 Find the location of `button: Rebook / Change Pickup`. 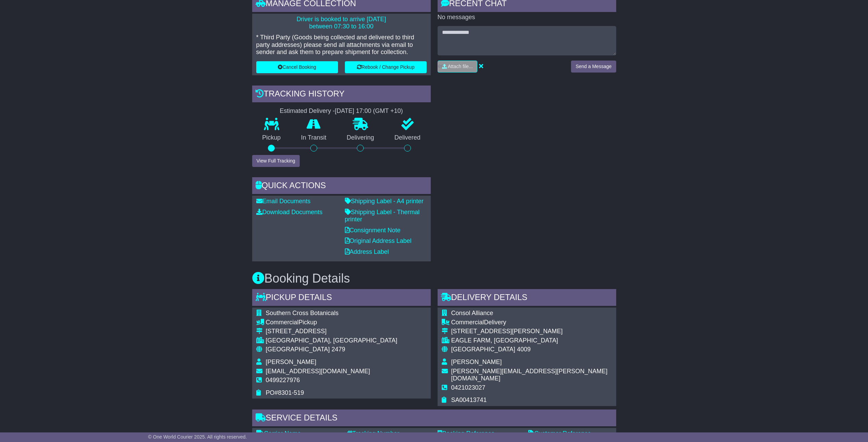

button: Rebook / Change Pickup is located at coordinates (385, 67).